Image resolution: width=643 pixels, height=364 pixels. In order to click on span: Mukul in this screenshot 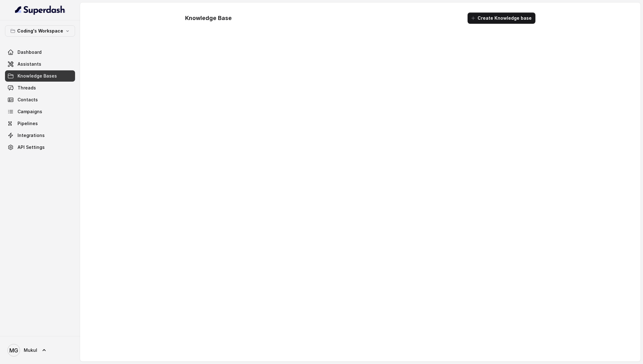, I will do `click(31, 350)`.